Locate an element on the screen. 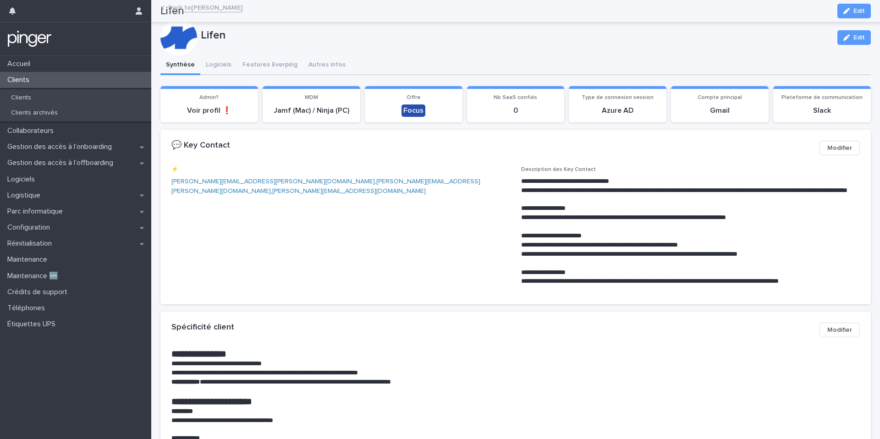 The height and width of the screenshot is (439, 880). div: Focus is located at coordinates (414, 111).